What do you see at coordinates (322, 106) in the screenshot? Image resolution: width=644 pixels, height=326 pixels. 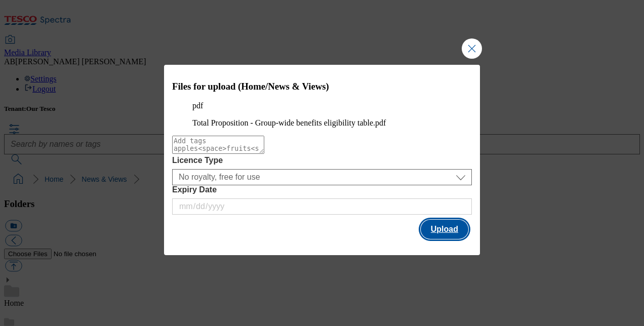 I see `p: pdf` at bounding box center [322, 106].